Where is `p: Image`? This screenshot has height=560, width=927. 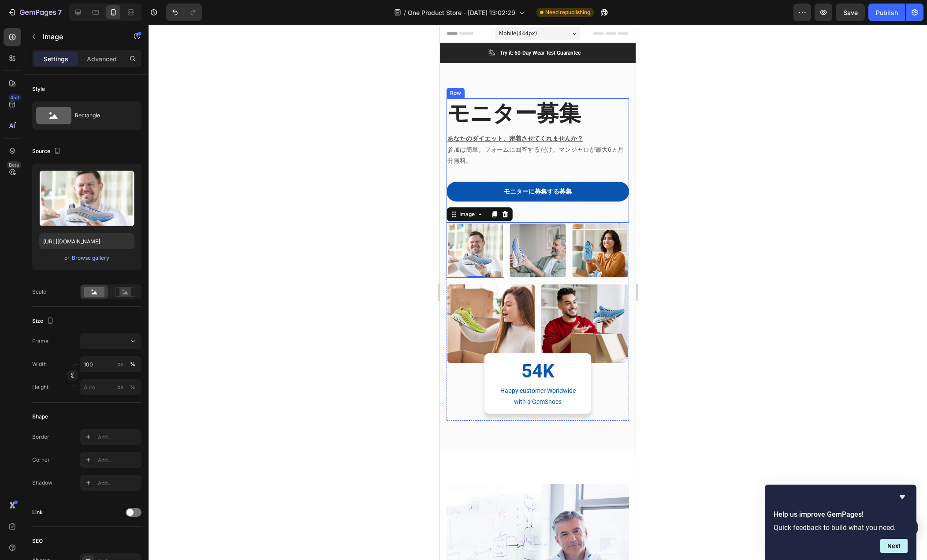
p: Image is located at coordinates (80, 36).